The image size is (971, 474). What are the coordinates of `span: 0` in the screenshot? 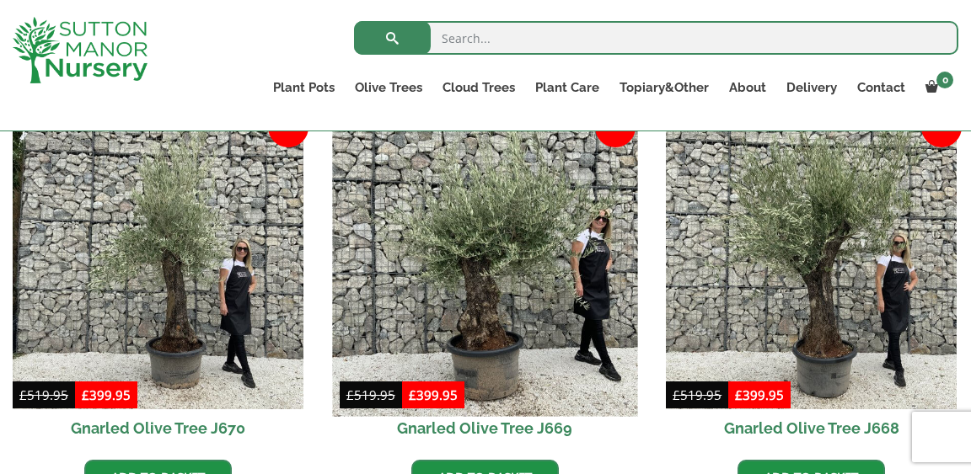 It's located at (945, 80).